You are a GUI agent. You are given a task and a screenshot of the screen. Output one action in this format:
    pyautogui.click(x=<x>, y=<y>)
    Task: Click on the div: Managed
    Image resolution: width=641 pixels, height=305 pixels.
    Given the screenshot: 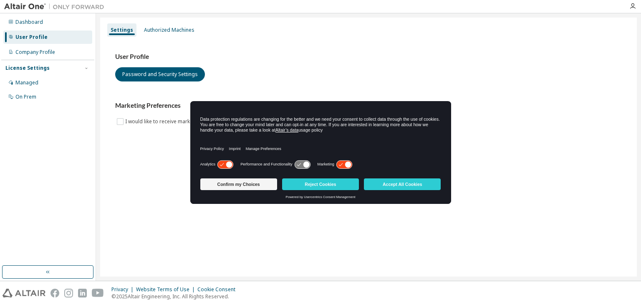 What is the action you would take?
    pyautogui.click(x=27, y=83)
    